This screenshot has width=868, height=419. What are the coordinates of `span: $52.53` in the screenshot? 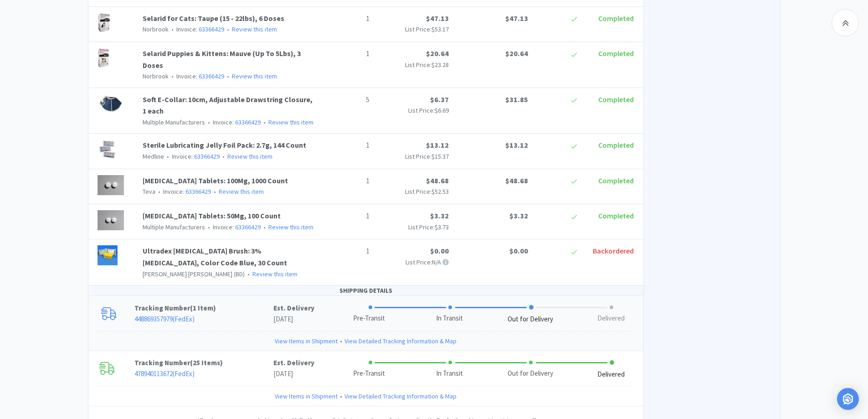 It's located at (440, 192).